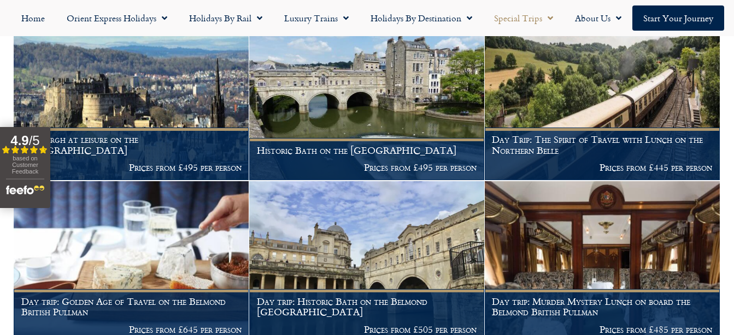 This screenshot has width=734, height=335. What do you see at coordinates (598, 18) in the screenshot?
I see `a: About Us` at bounding box center [598, 18].